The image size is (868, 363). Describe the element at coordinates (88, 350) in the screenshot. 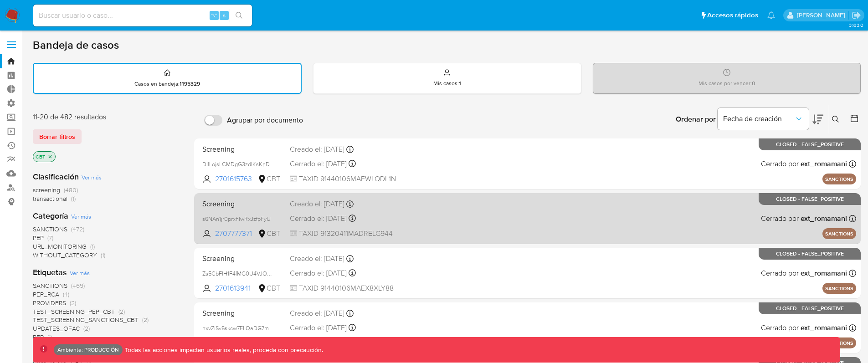

I see `p: Ambiente: PRODUCCIÓN` at that location.